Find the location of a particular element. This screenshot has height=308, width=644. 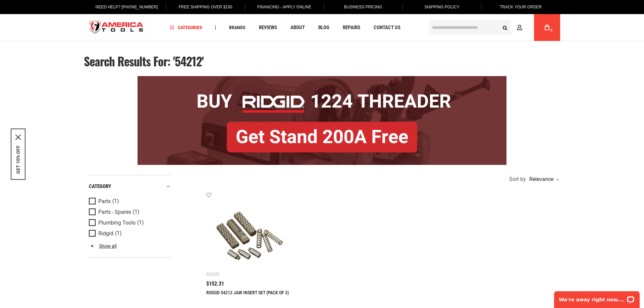

a: Show all is located at coordinates (103, 246).